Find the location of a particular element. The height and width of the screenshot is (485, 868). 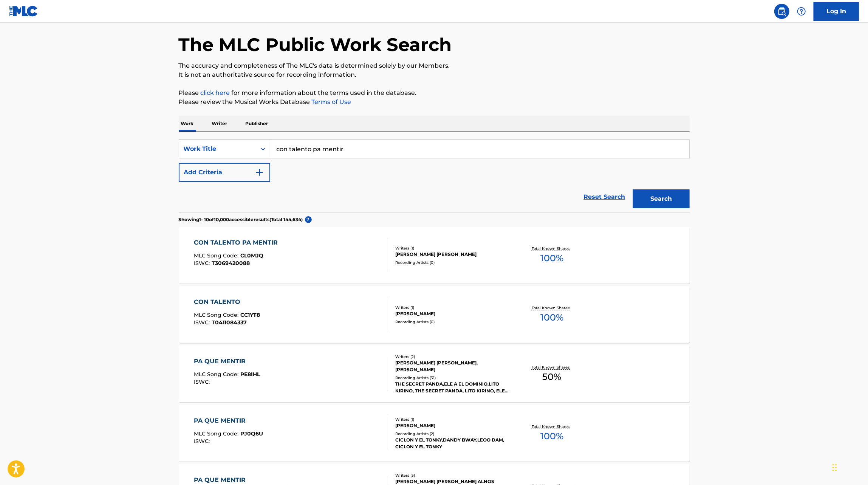

span: CL0MJQ is located at coordinates (252, 256).